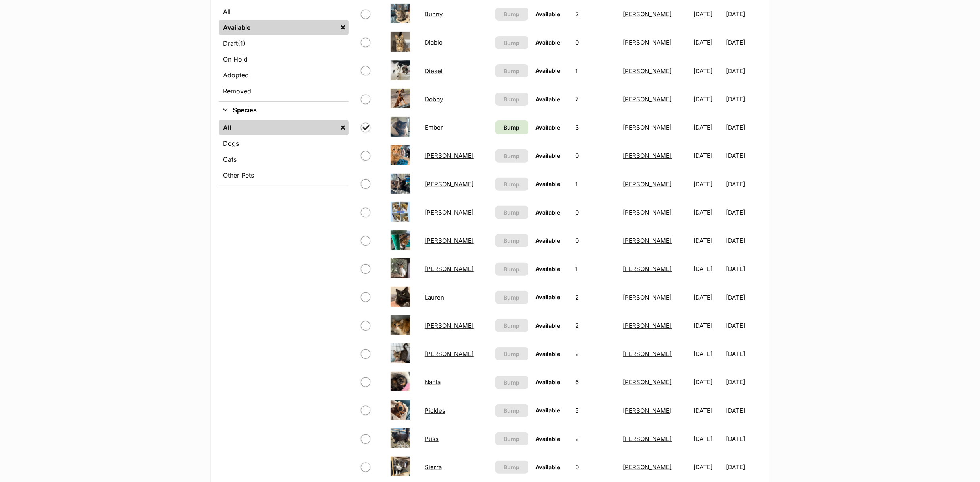 The width and height of the screenshot is (980, 482). What do you see at coordinates (596, 269) in the screenshot?
I see `td: 1` at bounding box center [596, 269].